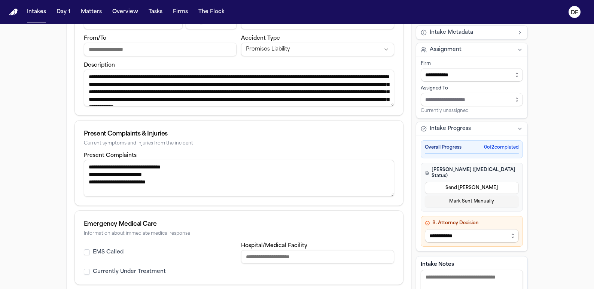 The image size is (594, 289). I want to click on input: Assign to staff member, so click(471, 100).